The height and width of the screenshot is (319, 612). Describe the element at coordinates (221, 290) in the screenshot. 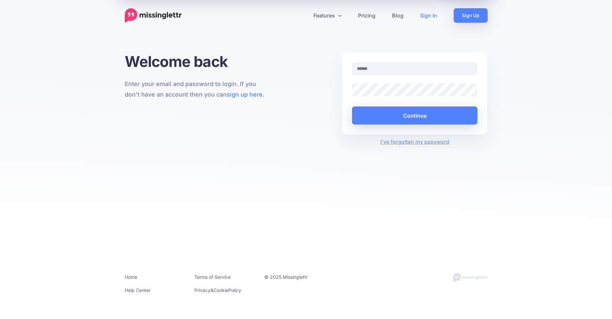

I see `a: Cookie` at that location.